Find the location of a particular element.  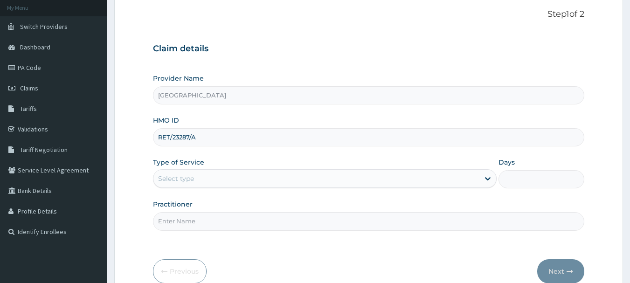

input: Enter HMO ID is located at coordinates (369, 137).